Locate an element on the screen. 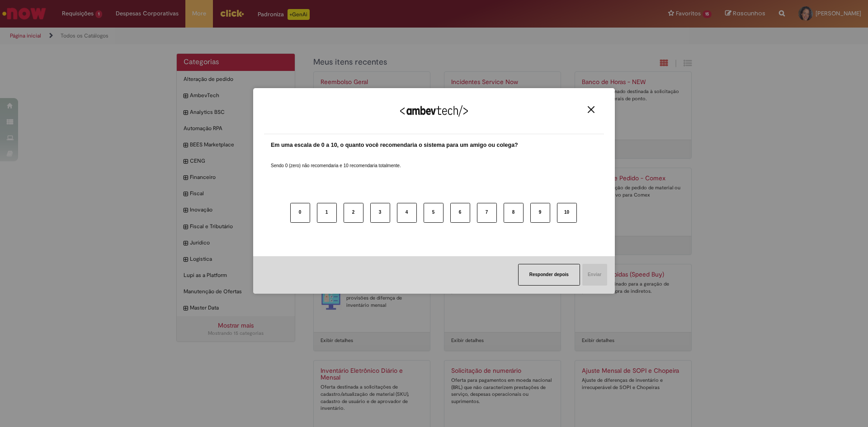  button: 9 is located at coordinates (540, 213).